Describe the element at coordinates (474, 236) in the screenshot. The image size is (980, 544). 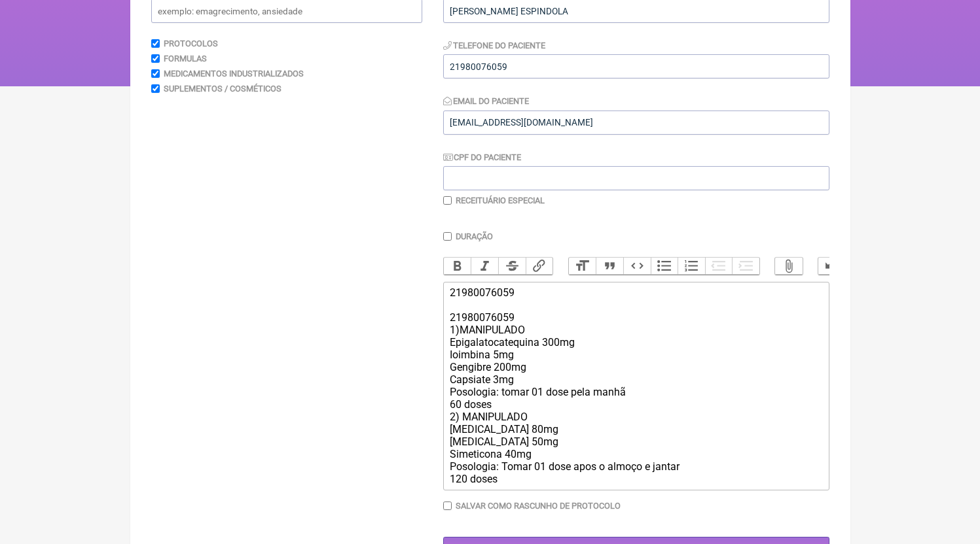
I see `label: Duração` at that location.